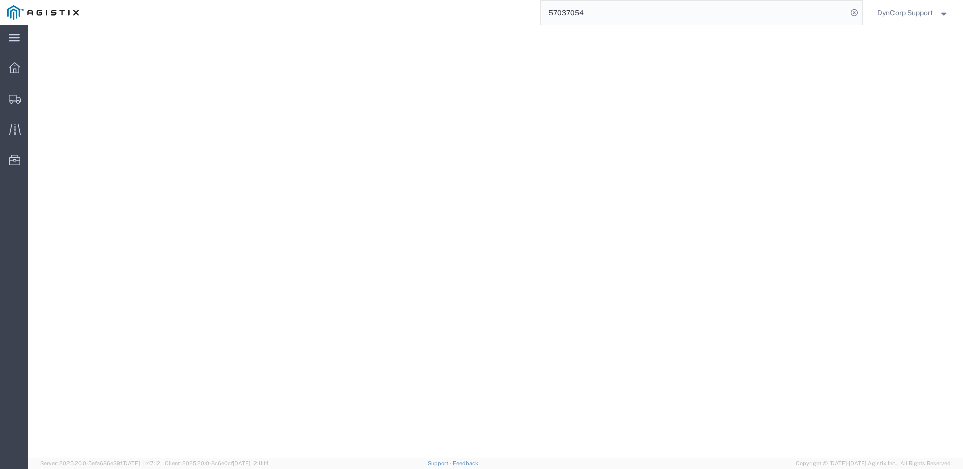 The height and width of the screenshot is (469, 963). What do you see at coordinates (694, 13) in the screenshot?
I see `input: Search for shipment number, reference number` at bounding box center [694, 13].